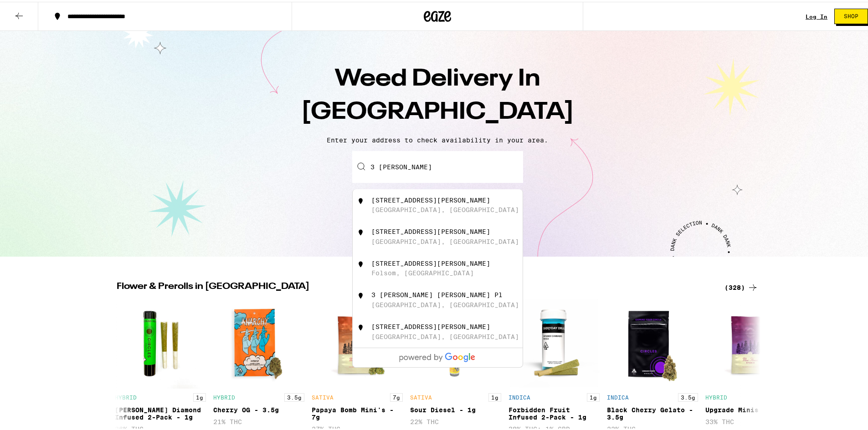 The image size is (868, 430). What do you see at coordinates (437, 165) in the screenshot?
I see `input: Enter your delivery address` at bounding box center [437, 165].